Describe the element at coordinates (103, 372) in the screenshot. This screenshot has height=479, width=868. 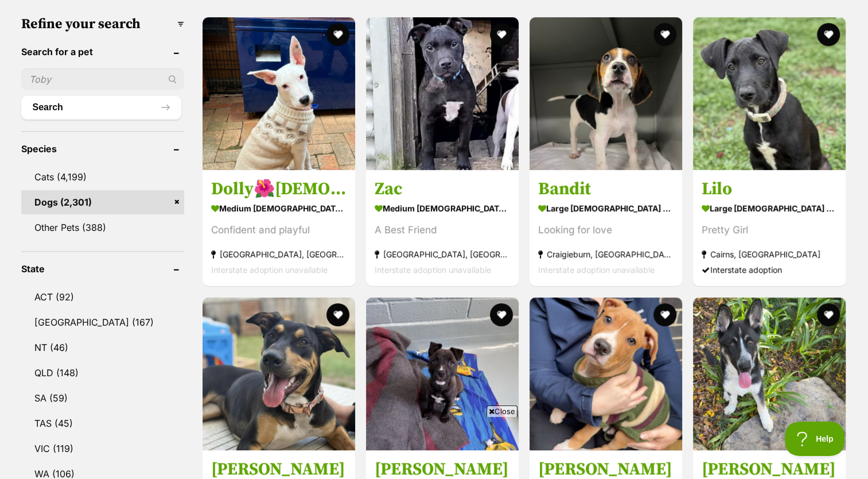
I see `a: QLD (148)` at that location.